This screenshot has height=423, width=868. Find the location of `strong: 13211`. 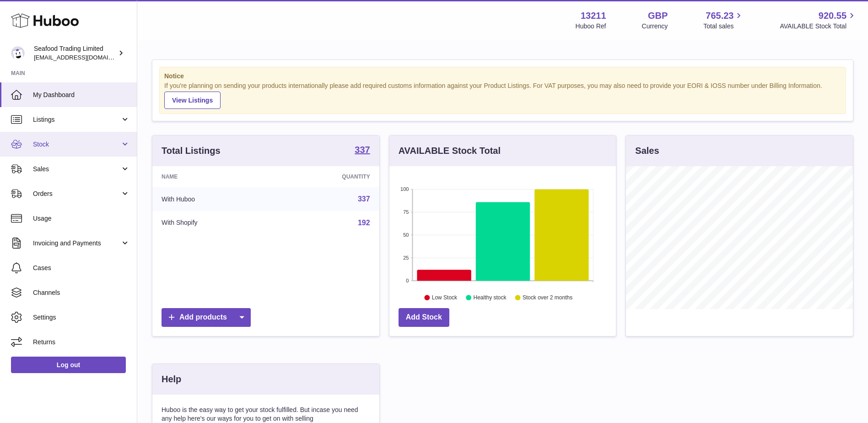

strong: 13211 is located at coordinates (594, 16).